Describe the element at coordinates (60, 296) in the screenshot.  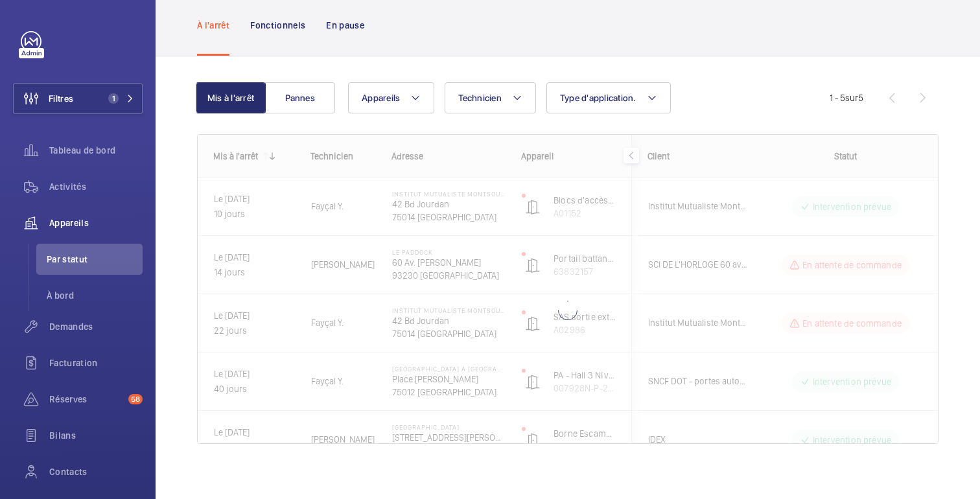
I see `font: À bord` at that location.